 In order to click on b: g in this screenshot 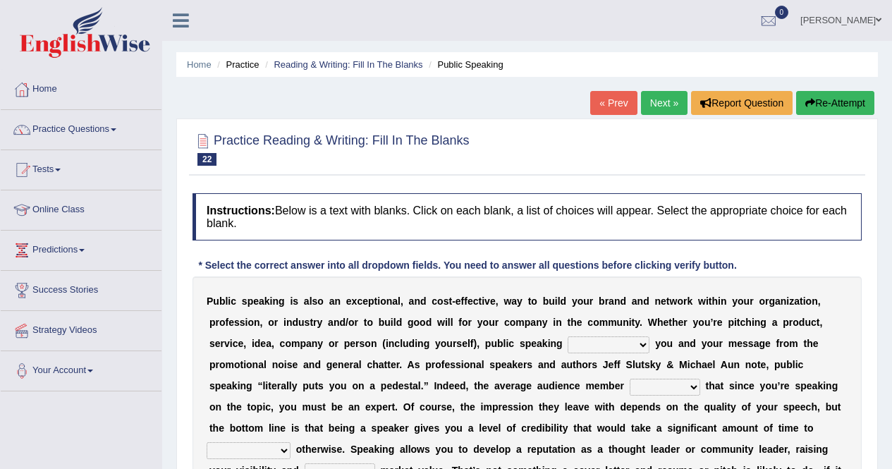, I will do `click(427, 344)`.